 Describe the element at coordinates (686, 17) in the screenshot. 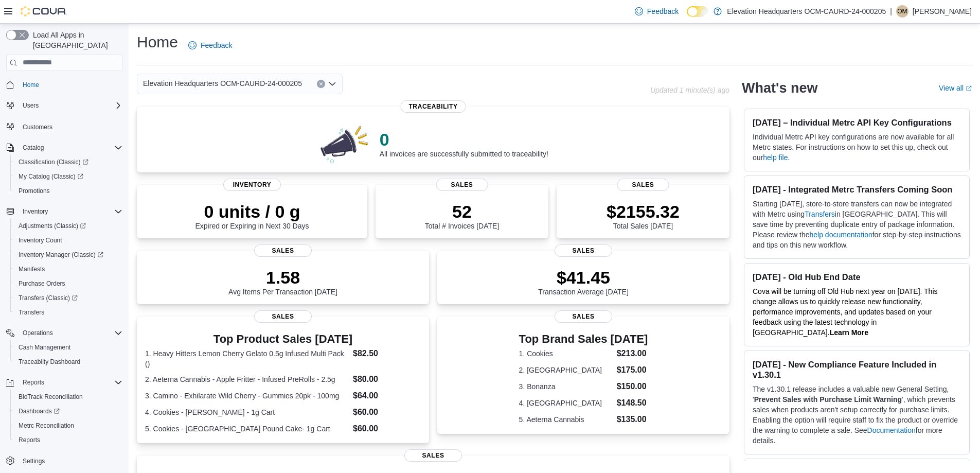

I see `span: Dark Mode` at that location.